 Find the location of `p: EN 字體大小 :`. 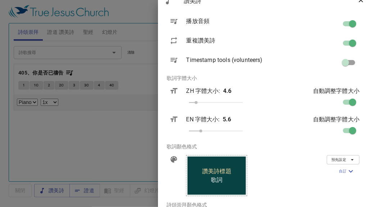

p: EN 字體大小 : is located at coordinates (203, 120).